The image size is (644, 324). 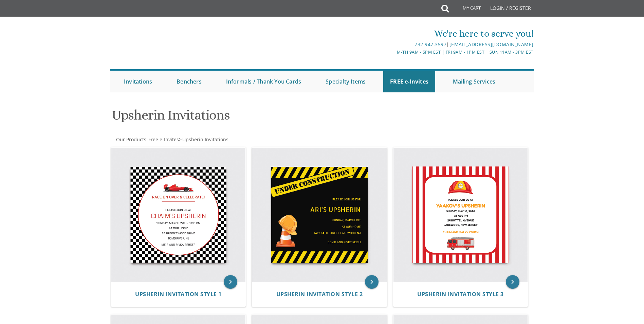 I want to click on a: 732.947.3597, so click(x=431, y=44).